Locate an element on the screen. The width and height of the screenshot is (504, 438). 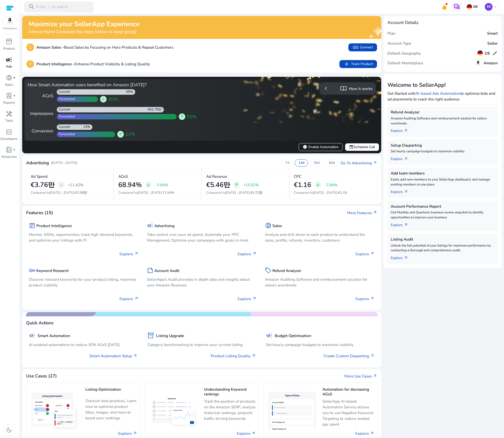
h4: Features (15) is located at coordinates (40, 212).